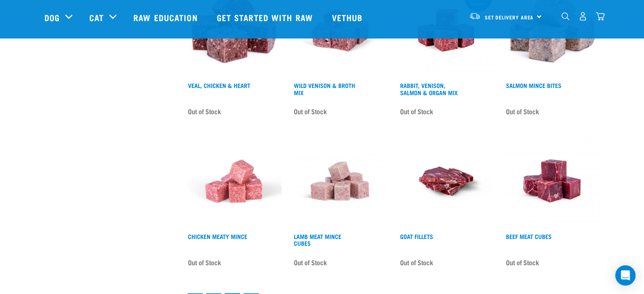 This screenshot has height=294, width=644. Describe the element at coordinates (475, 16) in the screenshot. I see `img: van-moving.png` at that location.